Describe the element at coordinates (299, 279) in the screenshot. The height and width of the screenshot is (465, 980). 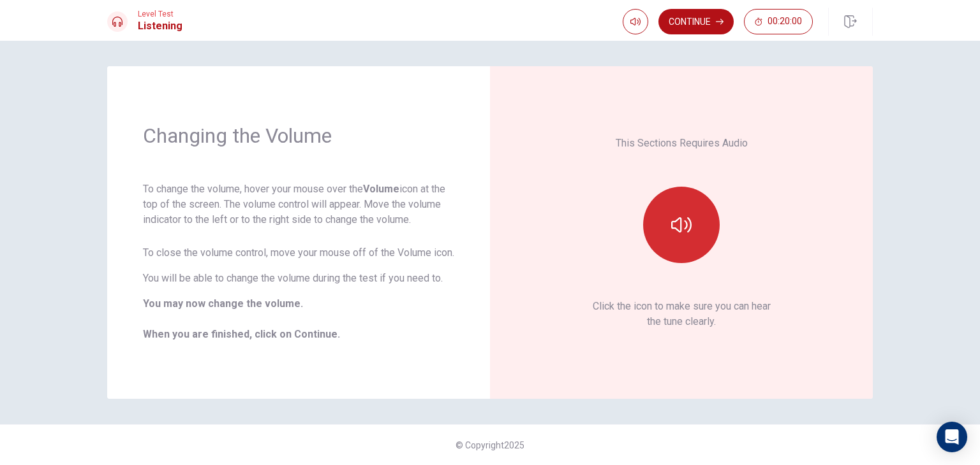
I see `p: You will be able to change the volume during the test if you need to.` at that location.